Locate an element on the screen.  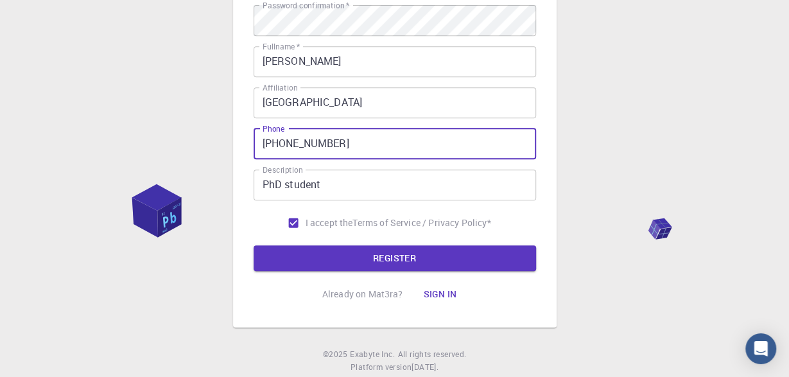
span: I accept the is located at coordinates (329, 223).